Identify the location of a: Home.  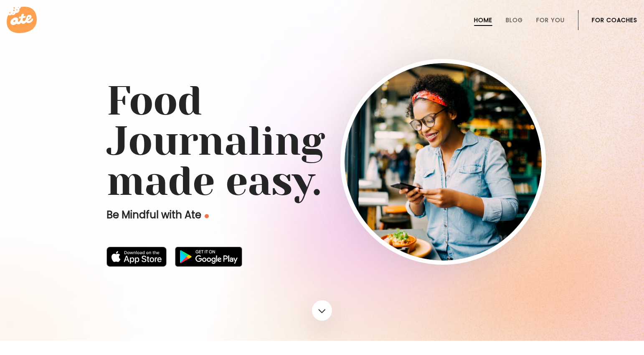
(483, 20).